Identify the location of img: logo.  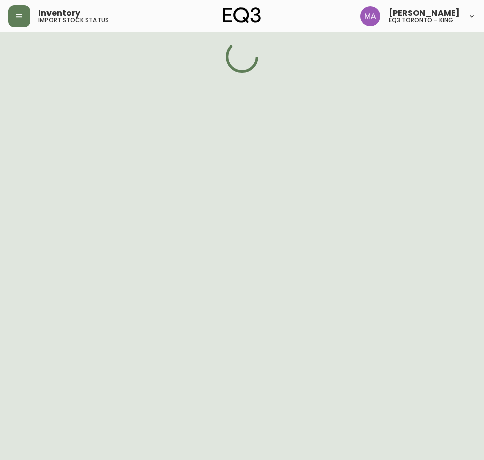
(242, 15).